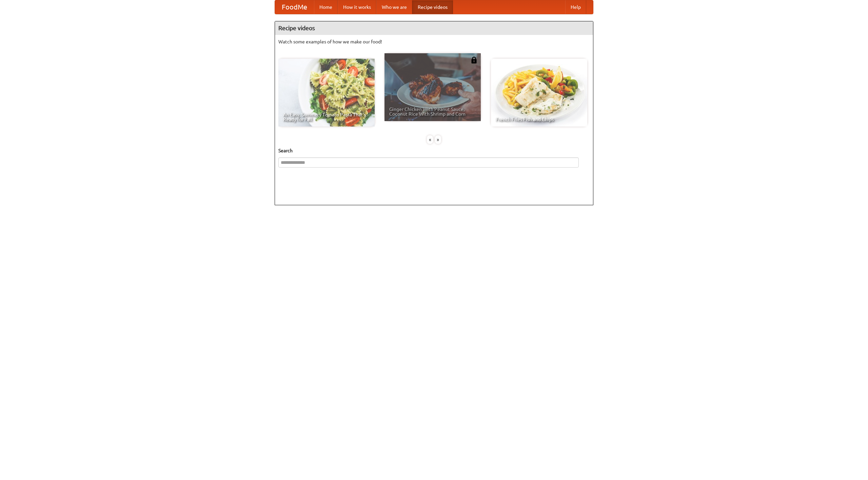  What do you see at coordinates (474, 60) in the screenshot?
I see `img: 483408.png` at bounding box center [474, 60].